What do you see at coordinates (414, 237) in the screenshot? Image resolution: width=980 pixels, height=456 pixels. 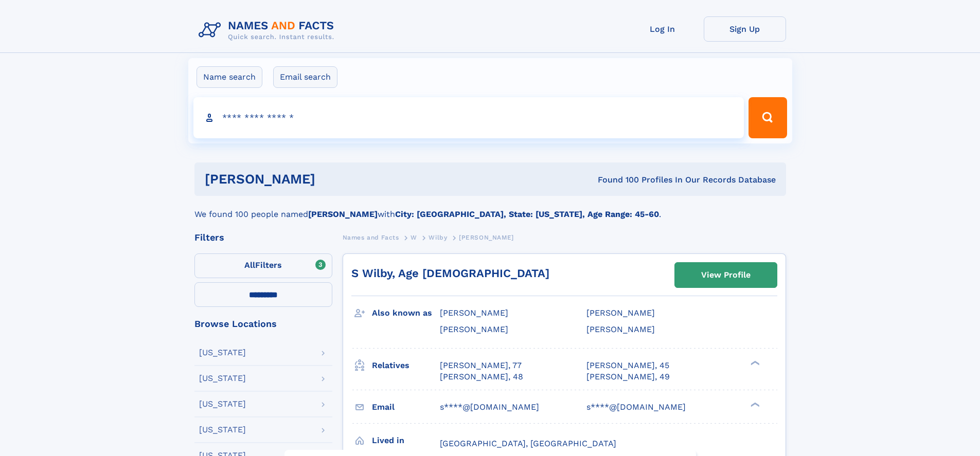 I see `a: W` at bounding box center [414, 237].